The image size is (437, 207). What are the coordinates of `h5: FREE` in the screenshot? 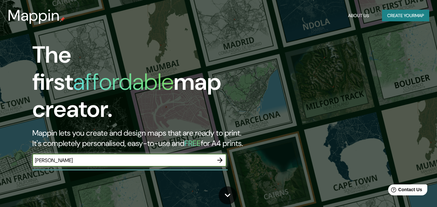 It's located at (192, 143).